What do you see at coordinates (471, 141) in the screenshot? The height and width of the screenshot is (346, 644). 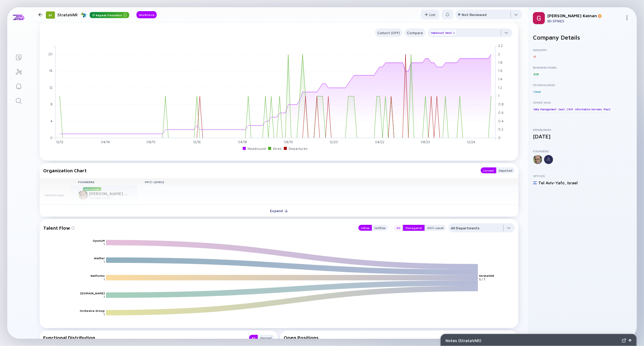 I see `tspan: 12/24` at bounding box center [471, 141].